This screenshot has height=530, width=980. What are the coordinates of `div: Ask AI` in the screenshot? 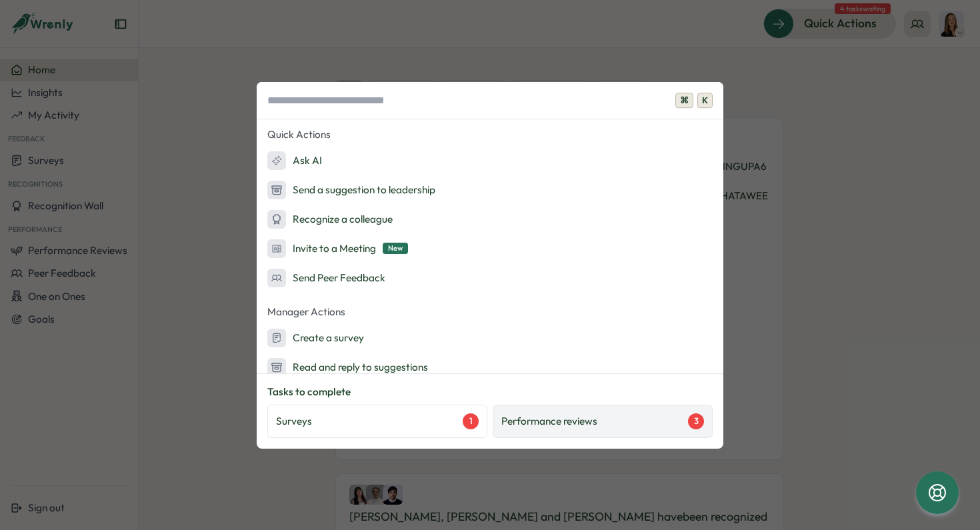 It's located at (295, 161).